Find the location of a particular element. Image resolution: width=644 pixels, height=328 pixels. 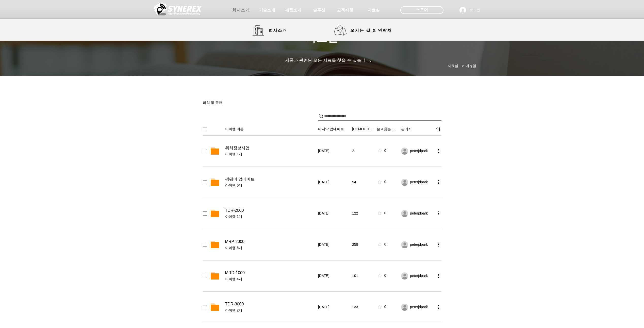

div: MRD-1000 is located at coordinates (270, 273).